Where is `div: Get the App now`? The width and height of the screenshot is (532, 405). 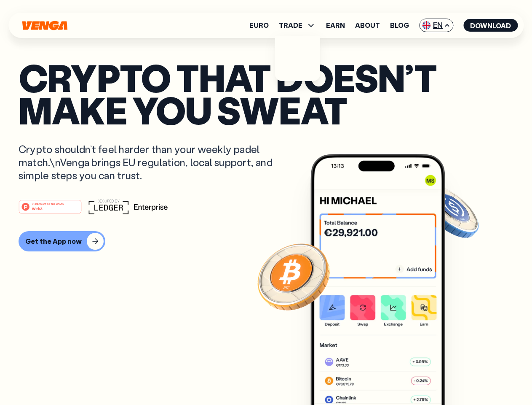 div: Get the App now is located at coordinates (53, 241).